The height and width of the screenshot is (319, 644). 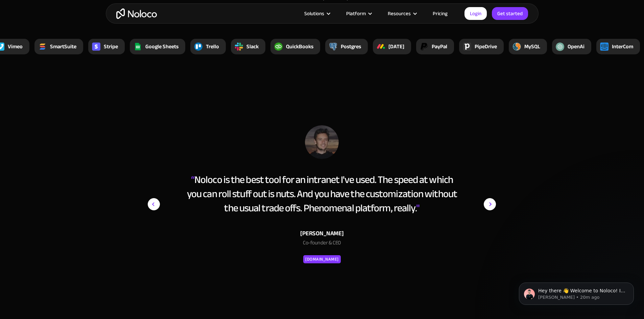 What do you see at coordinates (486, 47) in the screenshot?
I see `div: PipeDrive` at bounding box center [486, 47].